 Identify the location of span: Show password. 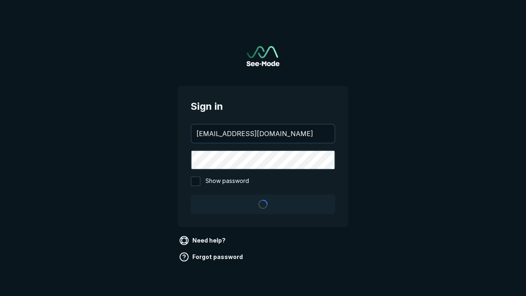
(227, 181).